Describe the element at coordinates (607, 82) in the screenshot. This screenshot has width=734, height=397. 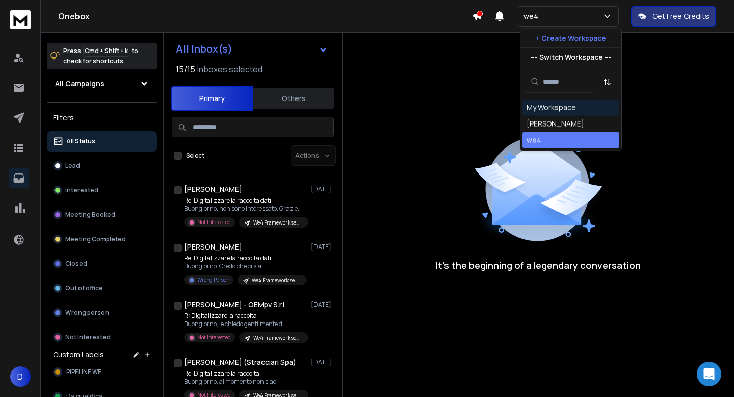
I see `button: Sort by Sort A-Z` at that location.